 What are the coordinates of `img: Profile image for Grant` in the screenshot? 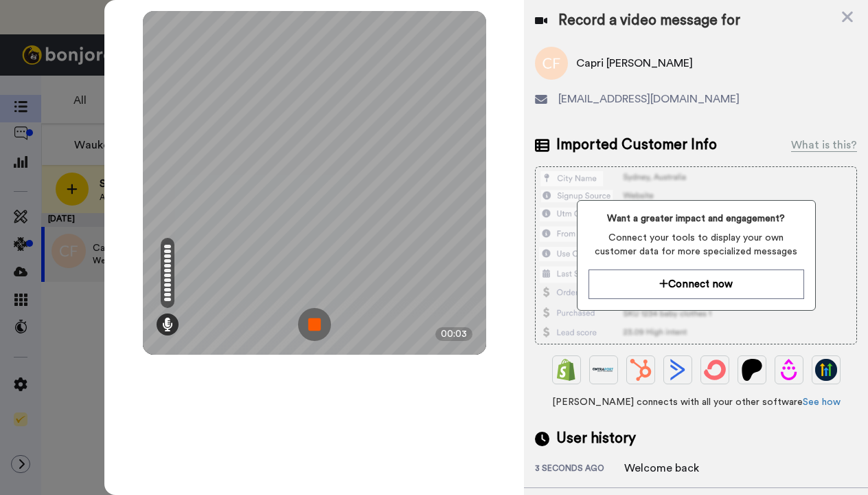 It's located at (42, 52).